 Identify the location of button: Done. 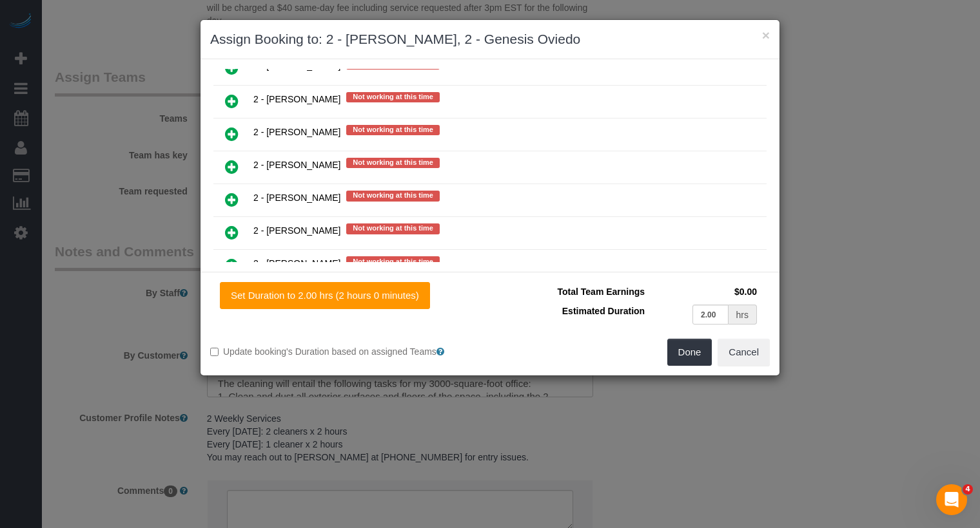
(690, 352).